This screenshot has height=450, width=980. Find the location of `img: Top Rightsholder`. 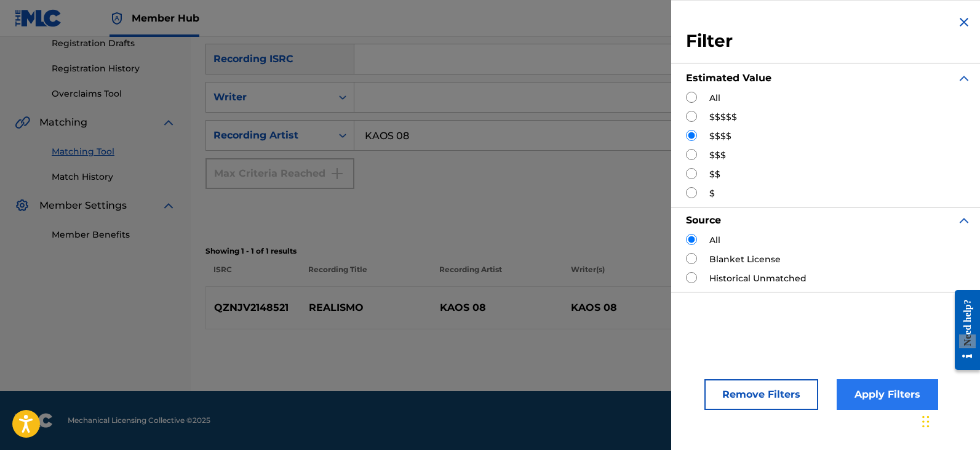

img: Top Rightsholder is located at coordinates (117, 19).